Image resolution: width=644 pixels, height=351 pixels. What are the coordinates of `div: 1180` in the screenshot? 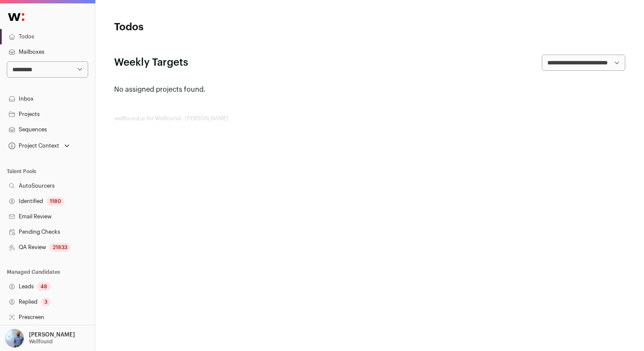 It's located at (55, 201).